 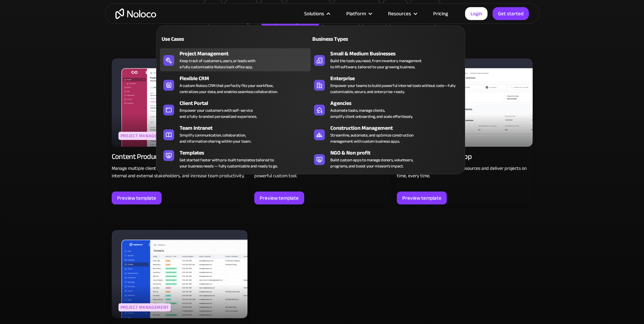 What do you see at coordinates (196, 39) in the screenshot?
I see `div: Use Cases` at bounding box center [196, 39].